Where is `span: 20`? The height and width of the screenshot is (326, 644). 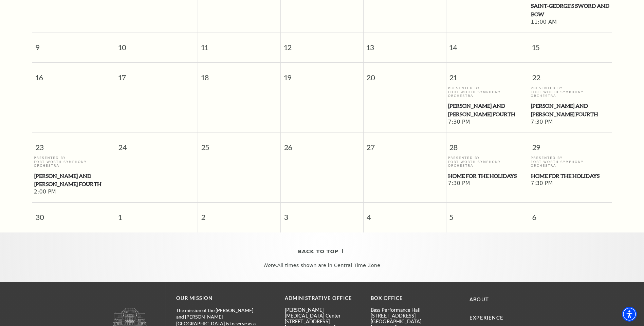 span: 20 is located at coordinates (405, 74).